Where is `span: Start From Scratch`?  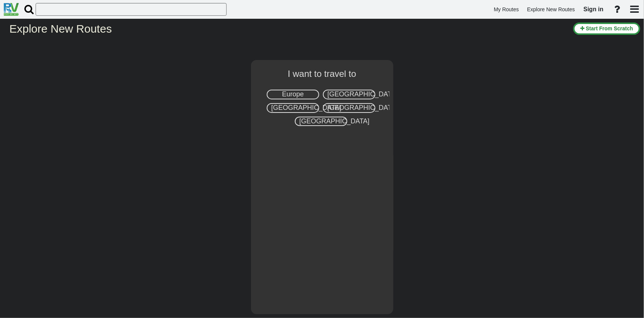
span: Start From Scratch is located at coordinates (610, 28).